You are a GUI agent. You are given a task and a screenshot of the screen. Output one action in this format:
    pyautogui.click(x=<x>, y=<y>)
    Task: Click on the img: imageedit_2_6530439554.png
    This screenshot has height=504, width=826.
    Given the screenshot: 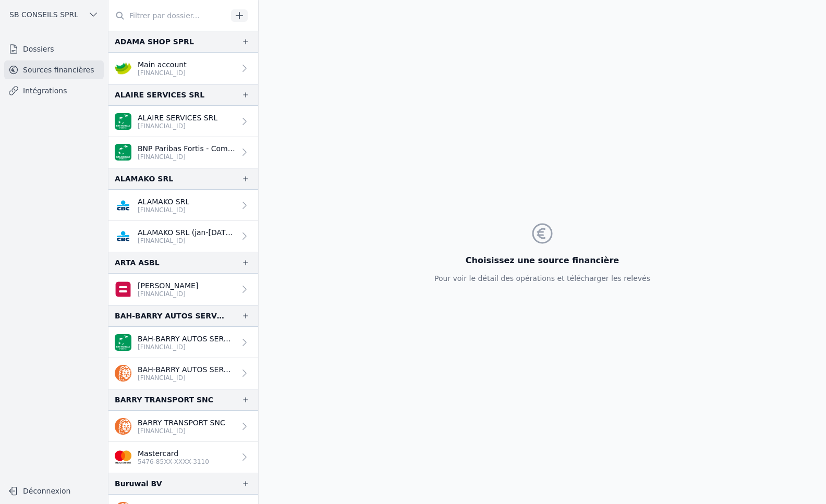 What is the action you would take?
    pyautogui.click(x=123, y=457)
    